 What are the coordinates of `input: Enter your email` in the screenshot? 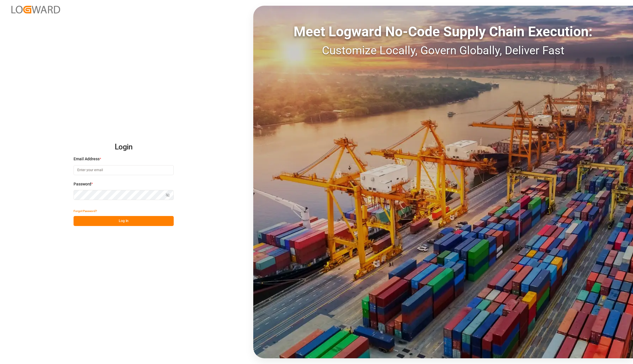 It's located at (124, 170).